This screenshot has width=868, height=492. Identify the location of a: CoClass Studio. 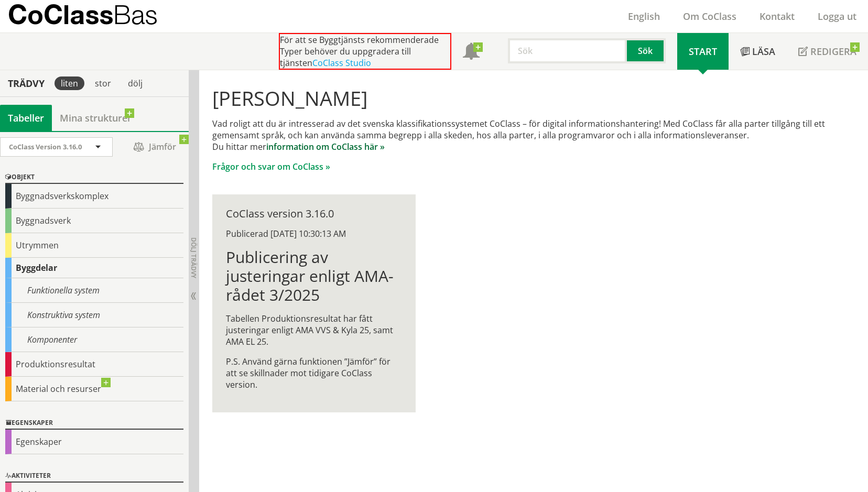
(342, 63).